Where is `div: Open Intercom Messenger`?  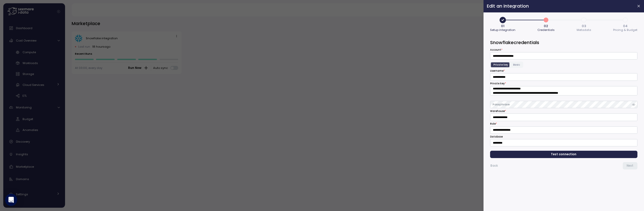 div: Open Intercom Messenger is located at coordinates (11, 200).